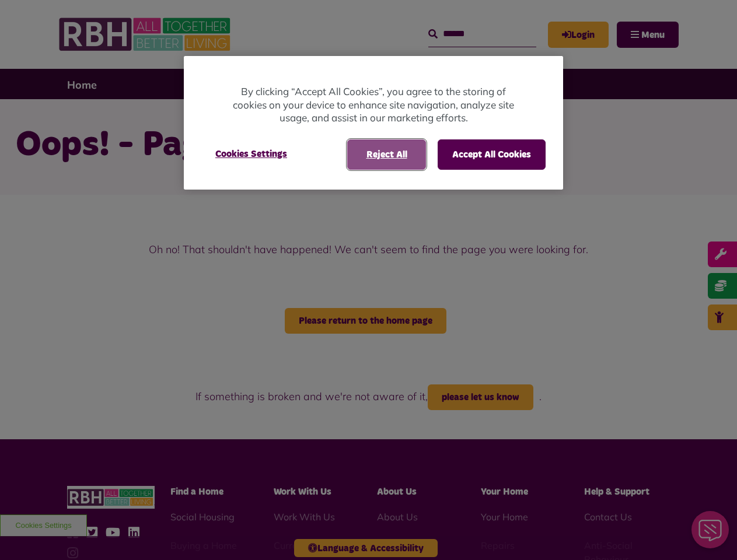 This screenshot has height=560, width=737. What do you see at coordinates (492, 154) in the screenshot?
I see `button: Accept All Cookies` at bounding box center [492, 154].